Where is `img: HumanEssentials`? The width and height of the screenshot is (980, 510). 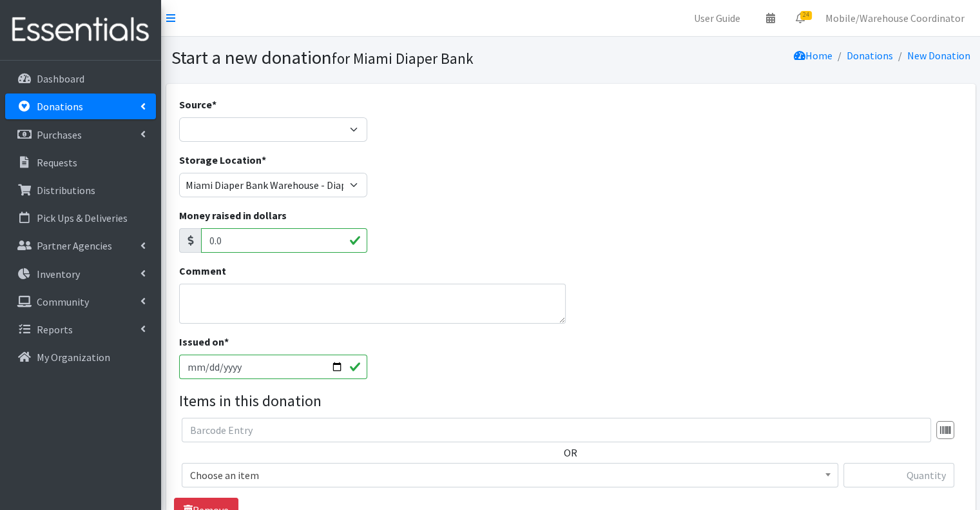 img: HumanEssentials is located at coordinates (80, 30).